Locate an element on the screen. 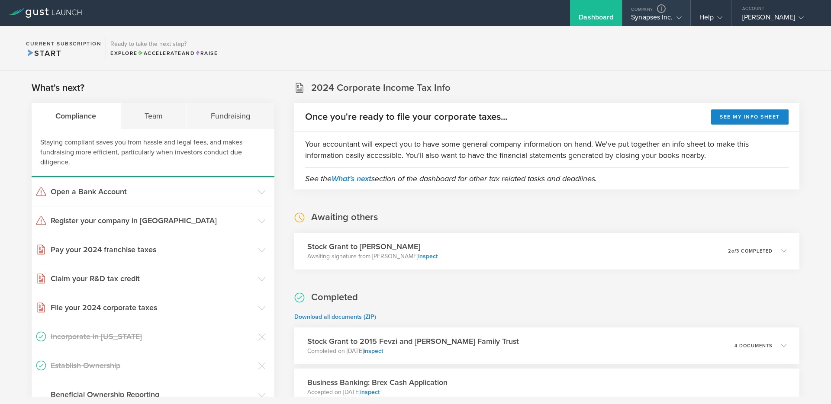 The image size is (831, 404). a: Download all documents (ZIP) is located at coordinates (335, 317).